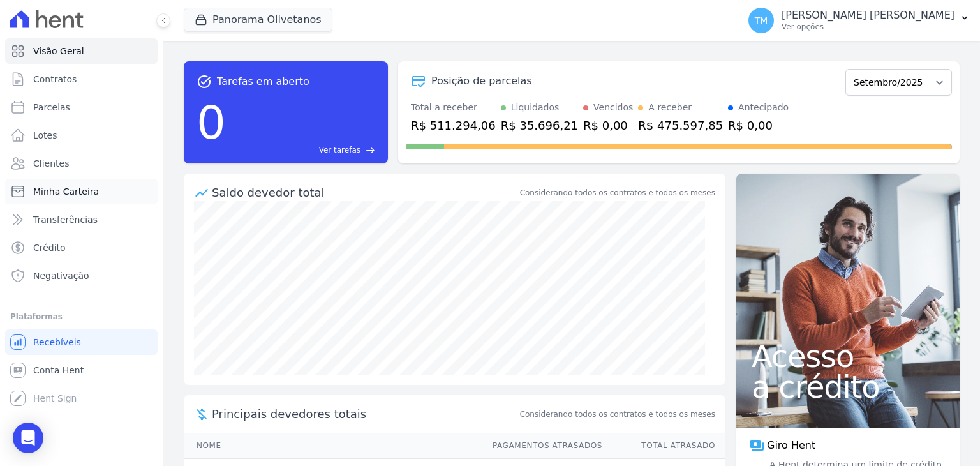 Image resolution: width=980 pixels, height=466 pixels. What do you see at coordinates (81, 135) in the screenshot?
I see `a: Lotes` at bounding box center [81, 135].